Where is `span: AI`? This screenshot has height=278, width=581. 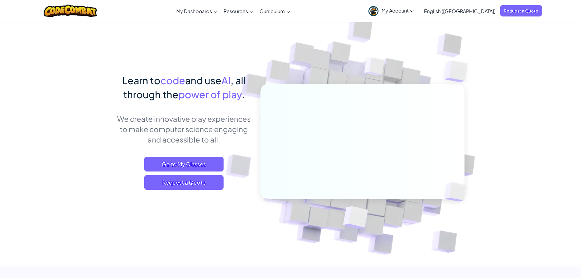 span: AI is located at coordinates (226, 80).